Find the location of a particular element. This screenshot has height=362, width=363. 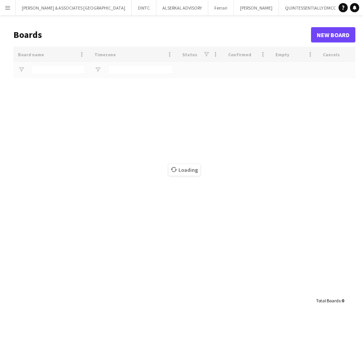

button: QUINTESSENTIALLY DMCC is located at coordinates (311, 8).